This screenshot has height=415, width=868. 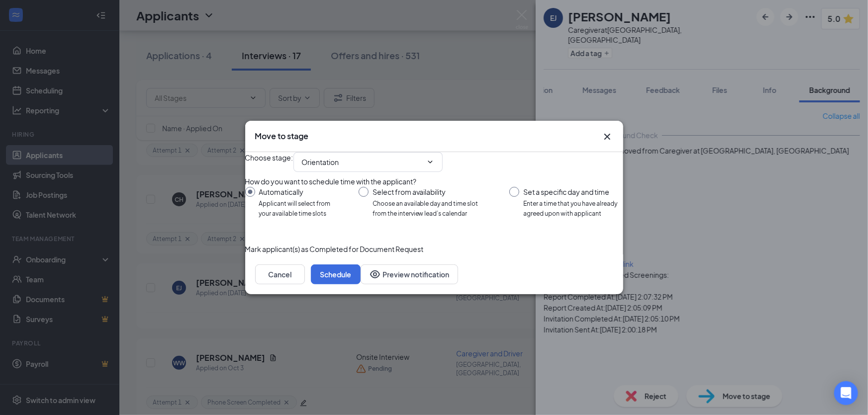 What do you see at coordinates (282, 136) in the screenshot?
I see `h3: Move to stage` at bounding box center [282, 136].